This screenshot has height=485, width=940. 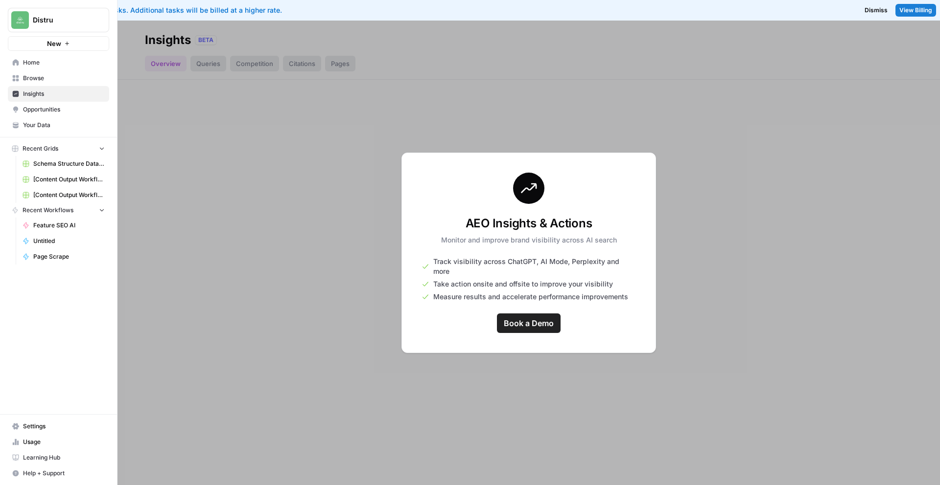 I want to click on span: Take action onsite and offsite to improve your visibility, so click(x=523, y=284).